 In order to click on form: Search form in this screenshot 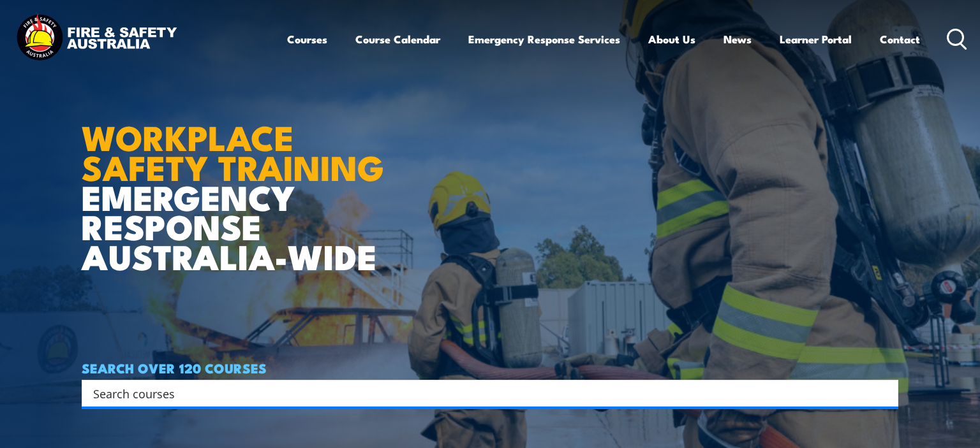, I will do `click(485, 393)`.